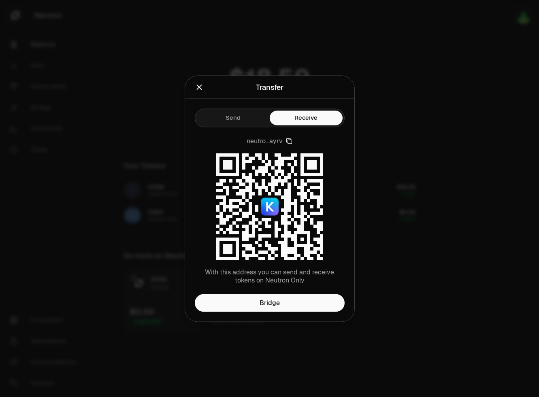 The image size is (539, 397). I want to click on div: Transfer, so click(269, 87).